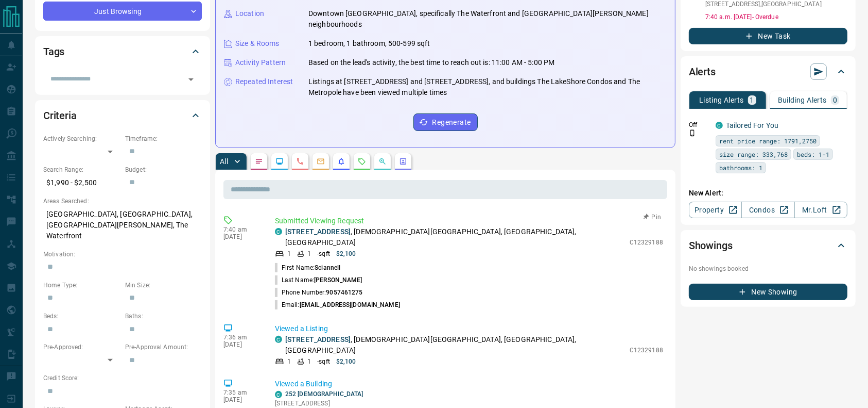 The image size is (868, 408). I want to click on h2: Criteria, so click(59, 116).